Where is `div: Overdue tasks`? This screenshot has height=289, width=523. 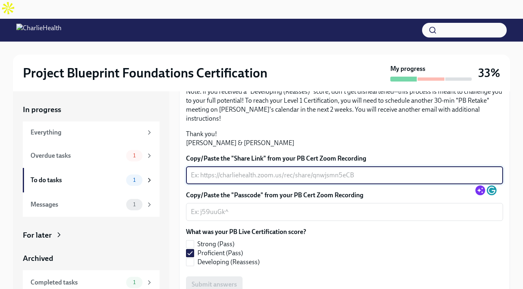
div: Overdue tasks is located at coordinates (77, 156).